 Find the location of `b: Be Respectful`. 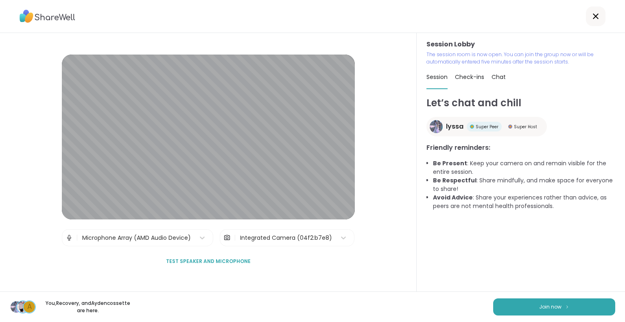

b: Be Respectful is located at coordinates (455, 180).